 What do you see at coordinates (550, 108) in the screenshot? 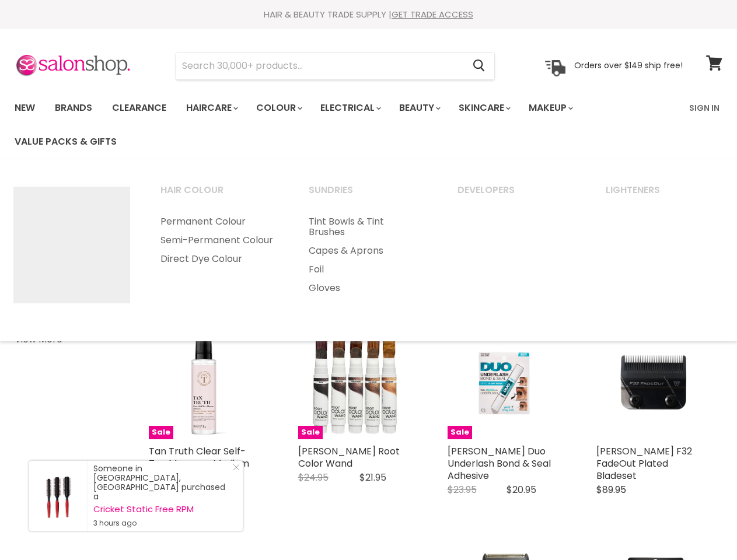
I see `a: Makeup` at bounding box center [550, 108].